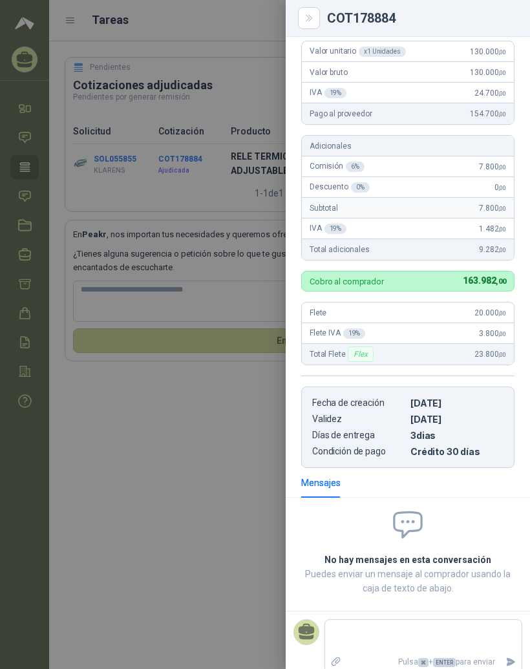 The height and width of the screenshot is (669, 530). I want to click on div: x 1 Unidades, so click(382, 52).